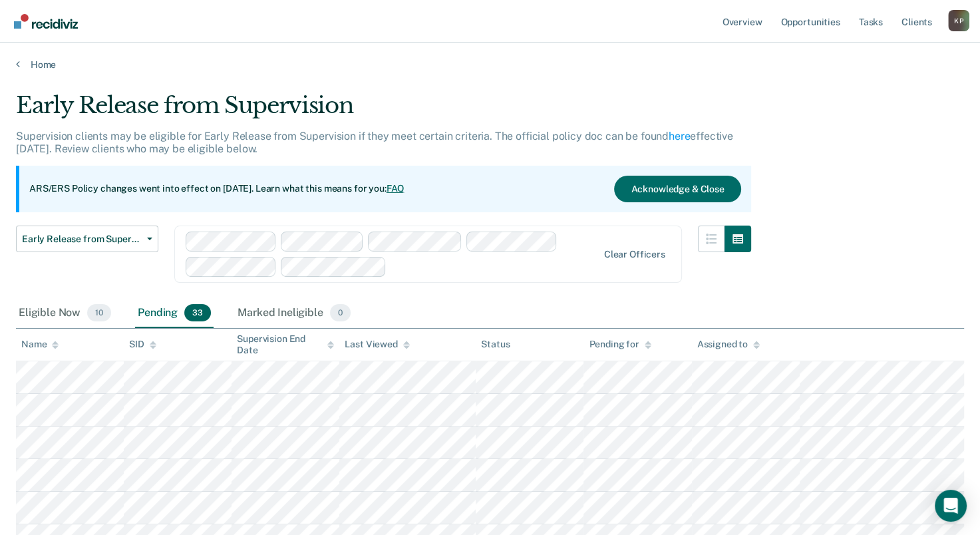 The height and width of the screenshot is (535, 980). I want to click on span: 33, so click(198, 313).